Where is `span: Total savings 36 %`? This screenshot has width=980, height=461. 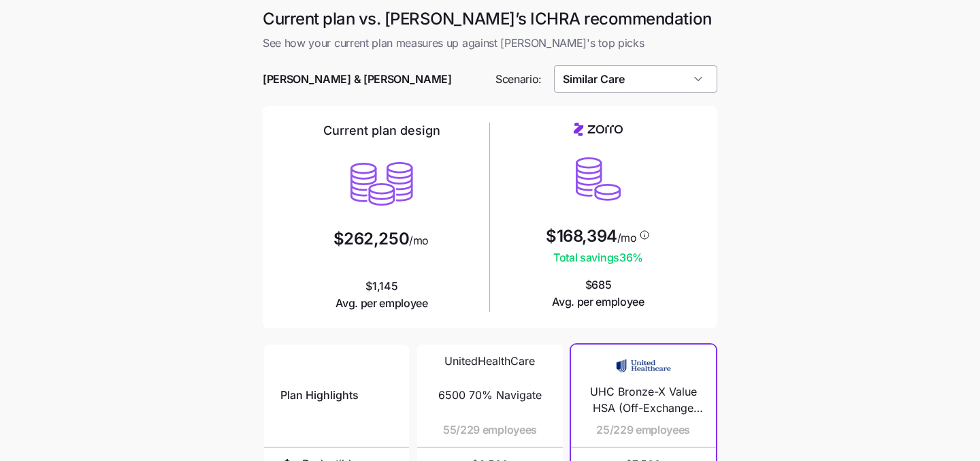
span: Total savings 36 % is located at coordinates (597, 257).